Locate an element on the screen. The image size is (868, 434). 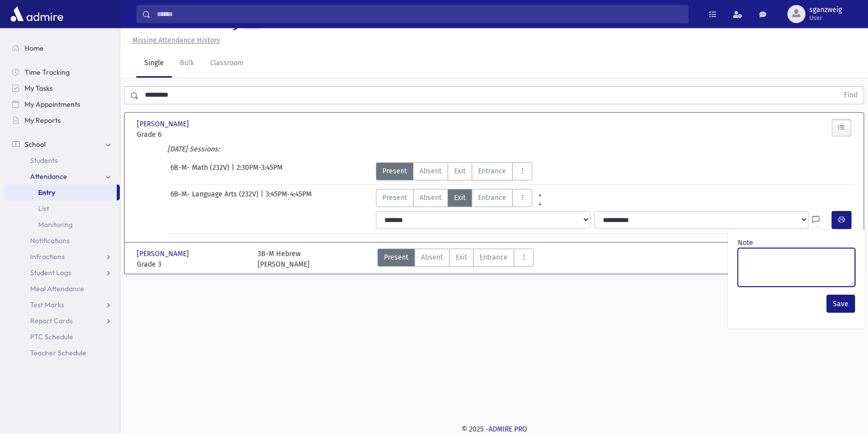
span: Grade 3 is located at coordinates (192, 264).